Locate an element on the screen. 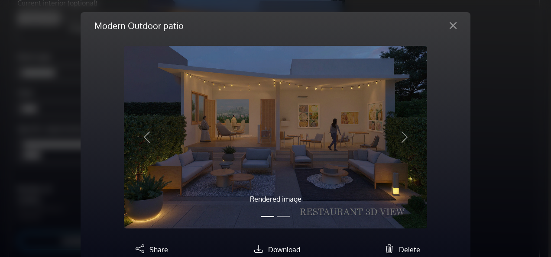 This screenshot has width=551, height=257. span: Delete is located at coordinates (409, 250).